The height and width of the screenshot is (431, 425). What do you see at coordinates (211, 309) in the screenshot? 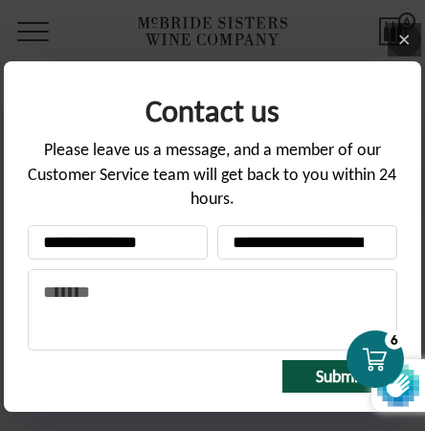
I see `textarea: Message` at bounding box center [211, 309].